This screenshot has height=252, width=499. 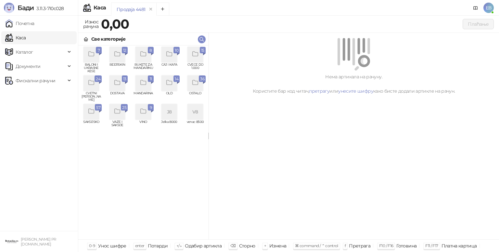 I want to click on span: DOSTAVA, so click(x=117, y=97).